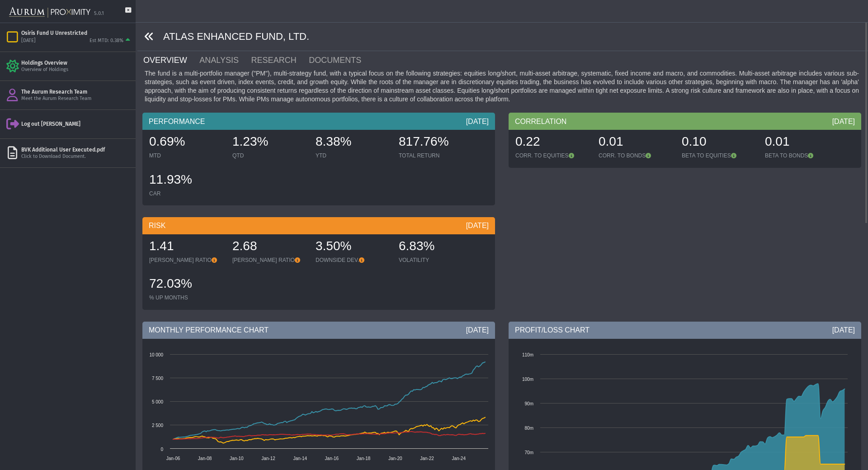 The width and height of the screenshot is (868, 470). I want to click on span: 0.22, so click(528, 141).